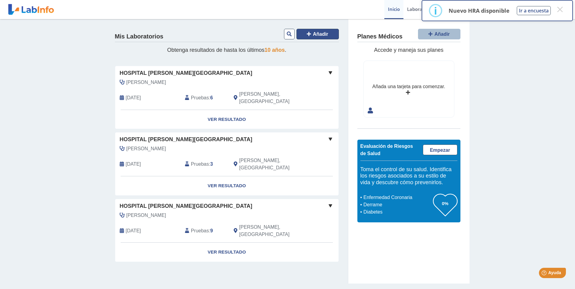  Describe the element at coordinates (139, 37) in the screenshot. I see `h4: Mis Laboratorios` at that location.